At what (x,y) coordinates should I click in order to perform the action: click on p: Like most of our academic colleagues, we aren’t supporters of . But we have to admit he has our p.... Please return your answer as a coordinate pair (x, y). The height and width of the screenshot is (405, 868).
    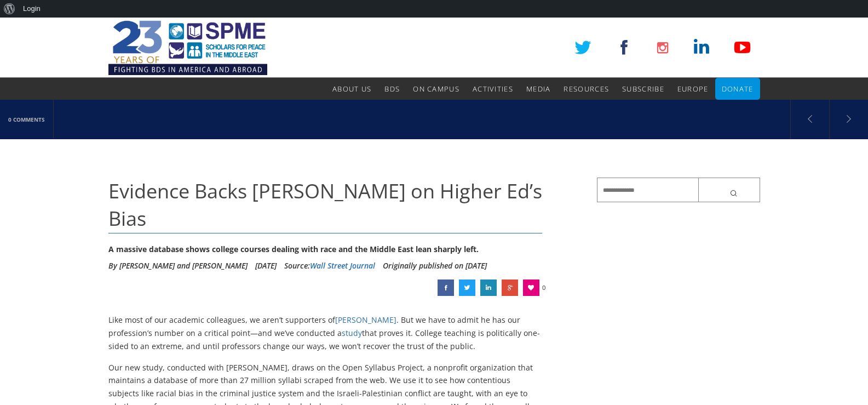
    Looking at the image, I should click on (326, 333).